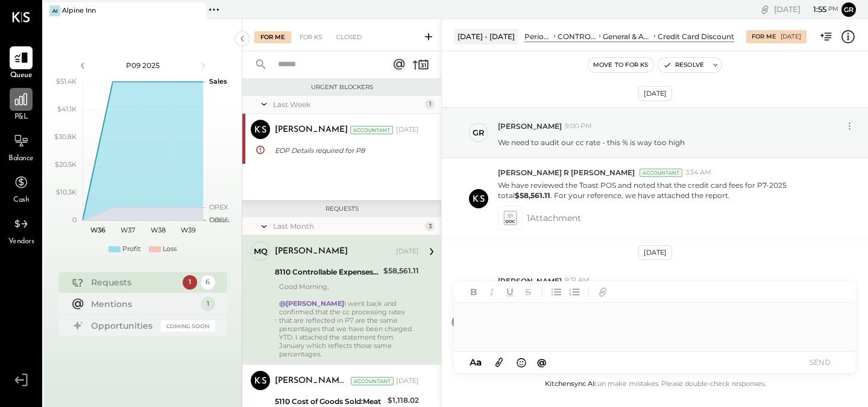 Image resolution: width=868 pixels, height=407 pixels. Describe the element at coordinates (528, 292) in the screenshot. I see `button: Strikethrough` at that location.